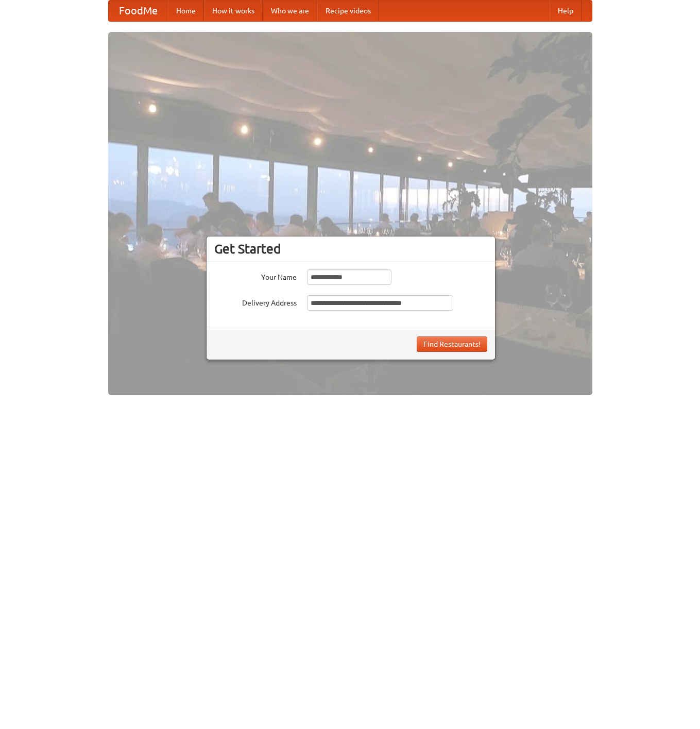  I want to click on a: Recipe videos, so click(348, 11).